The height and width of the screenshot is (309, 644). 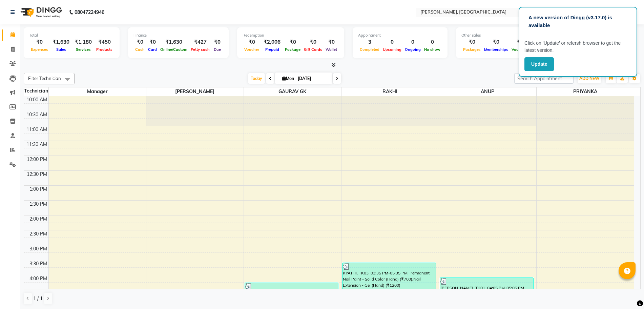 What do you see at coordinates (41, 12) in the screenshot?
I see `img: logo` at bounding box center [41, 12].